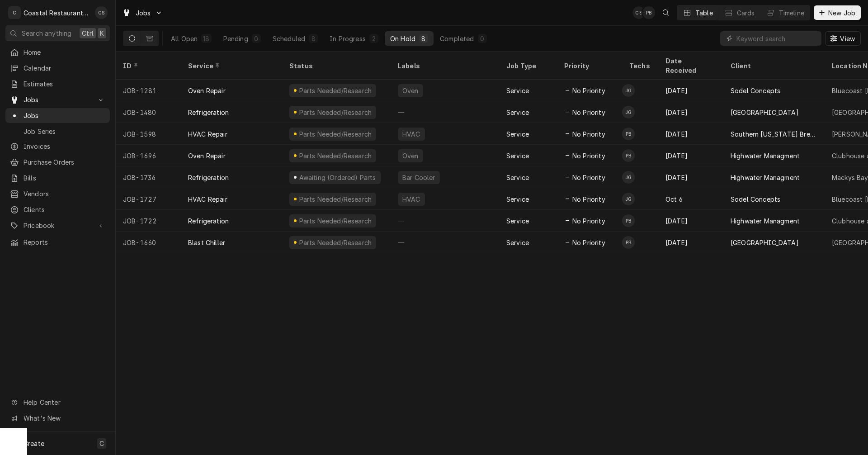  Describe the element at coordinates (147, 66) in the screenshot. I see `div: ID` at that location.